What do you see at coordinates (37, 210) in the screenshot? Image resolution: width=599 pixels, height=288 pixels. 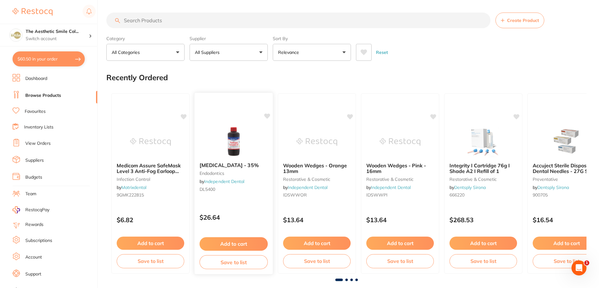 I see `span: RestocqPay` at bounding box center [37, 210].